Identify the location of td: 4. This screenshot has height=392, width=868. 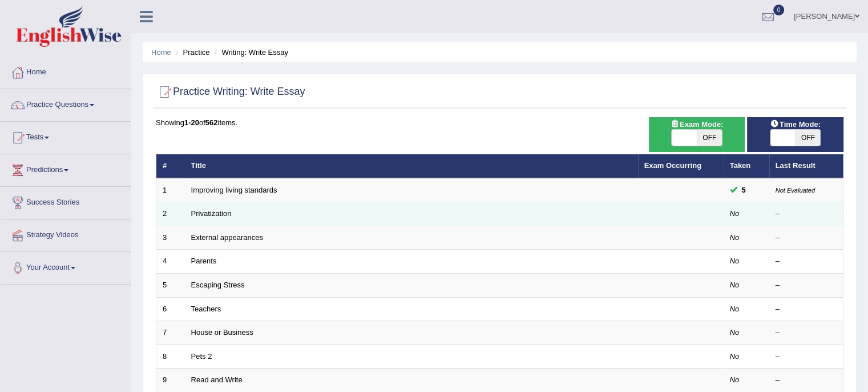
(171, 261).